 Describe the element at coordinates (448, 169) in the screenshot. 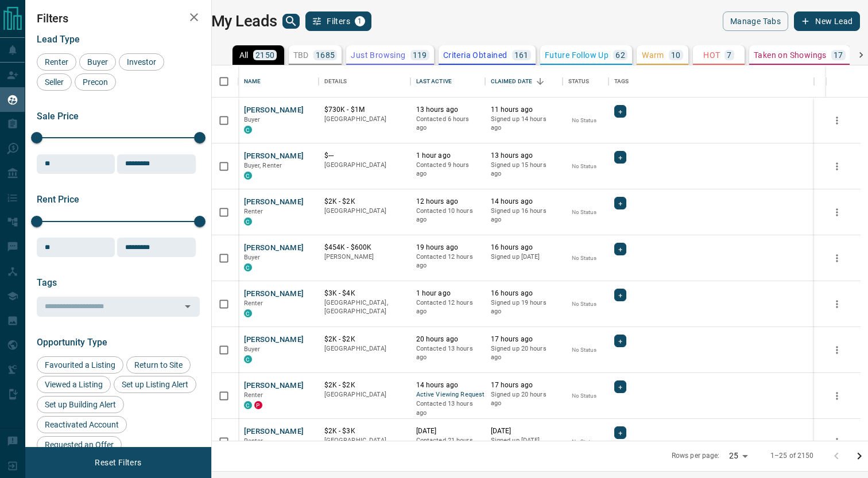

I see `p: Contacted 9 hours ago` at that location.